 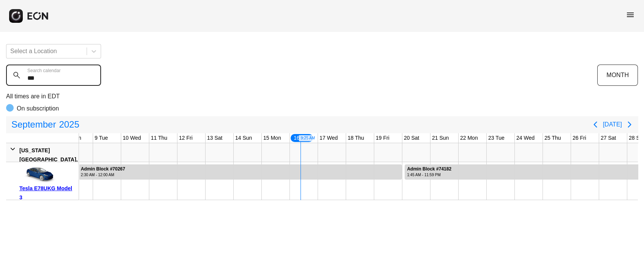 What do you see at coordinates (329, 138) in the screenshot?
I see `div: 17 Wed` at bounding box center [329, 138].